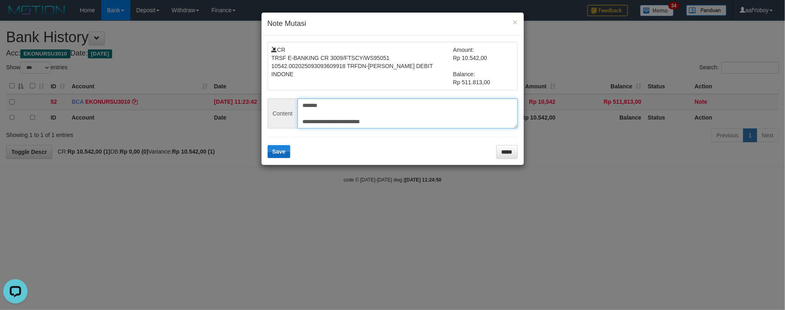  I want to click on span: Content, so click(283, 113).